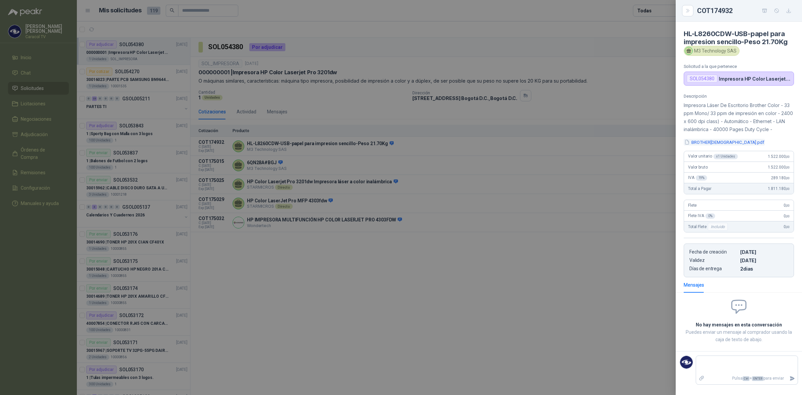 The height and width of the screenshot is (395, 802). Describe the element at coordinates (700, 188) in the screenshot. I see `span: Total a Pagar` at that location.